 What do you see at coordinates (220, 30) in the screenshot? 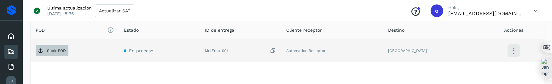
I see `span: ID de entrega` at bounding box center [220, 30].